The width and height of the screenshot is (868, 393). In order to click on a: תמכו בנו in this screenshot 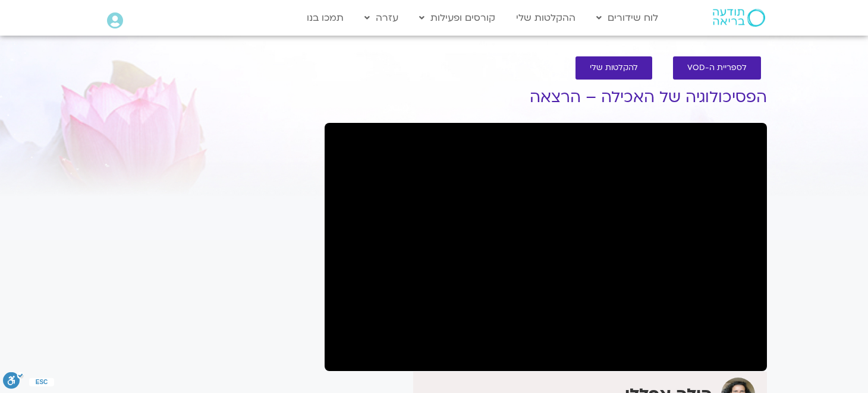, I will do `click(325, 18)`.